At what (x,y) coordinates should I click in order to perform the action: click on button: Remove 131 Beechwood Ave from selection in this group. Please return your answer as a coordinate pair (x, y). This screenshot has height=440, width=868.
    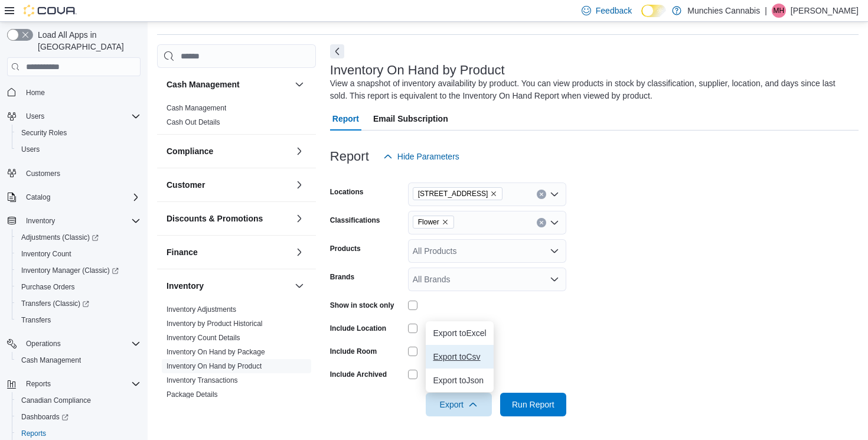
    Looking at the image, I should click on (494, 193).